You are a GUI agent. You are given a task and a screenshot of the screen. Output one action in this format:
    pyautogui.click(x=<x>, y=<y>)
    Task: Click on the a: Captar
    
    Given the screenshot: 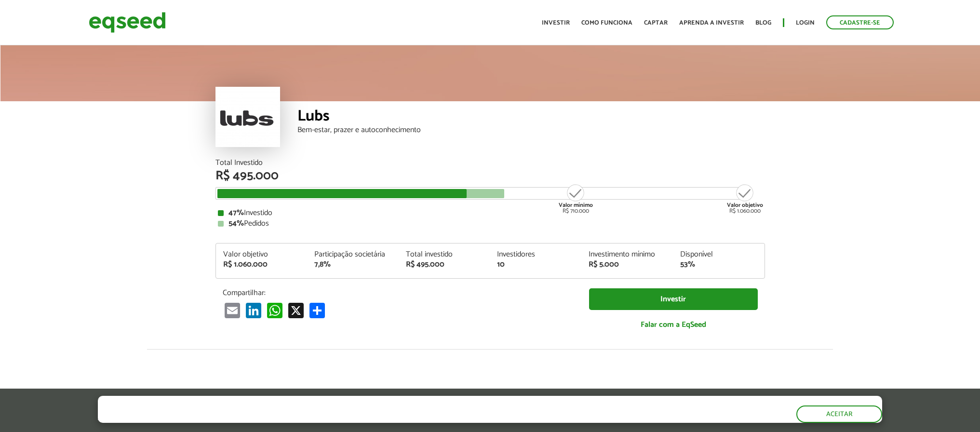 What is the action you would take?
    pyautogui.click(x=656, y=22)
    